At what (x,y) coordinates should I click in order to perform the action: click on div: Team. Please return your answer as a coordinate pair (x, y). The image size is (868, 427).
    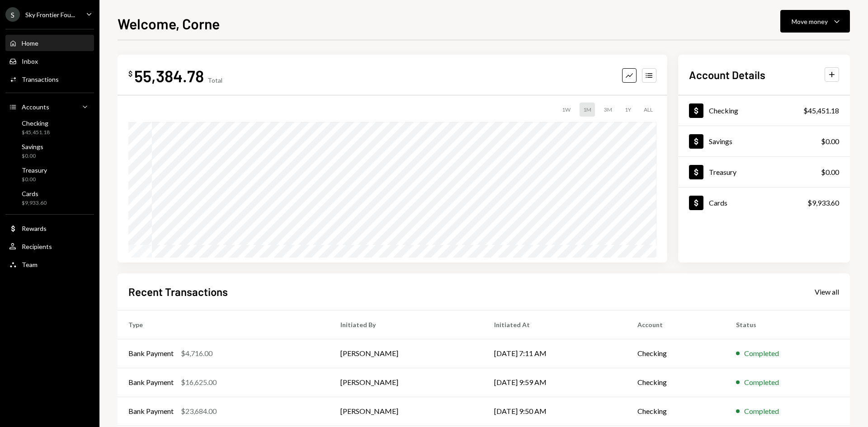
    Looking at the image, I should click on (30, 264).